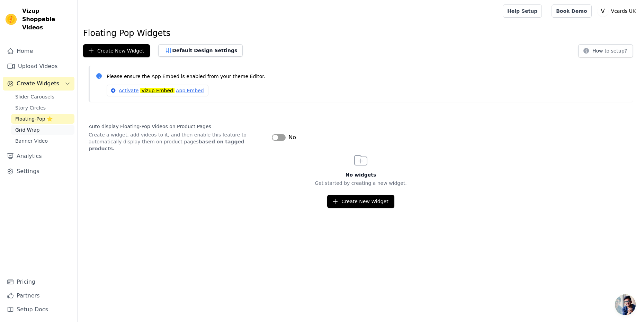 The width and height of the screenshot is (644, 322). What do you see at coordinates (157, 90) in the screenshot?
I see `a: ActivateVizup EmbedApp Embed` at bounding box center [157, 90].